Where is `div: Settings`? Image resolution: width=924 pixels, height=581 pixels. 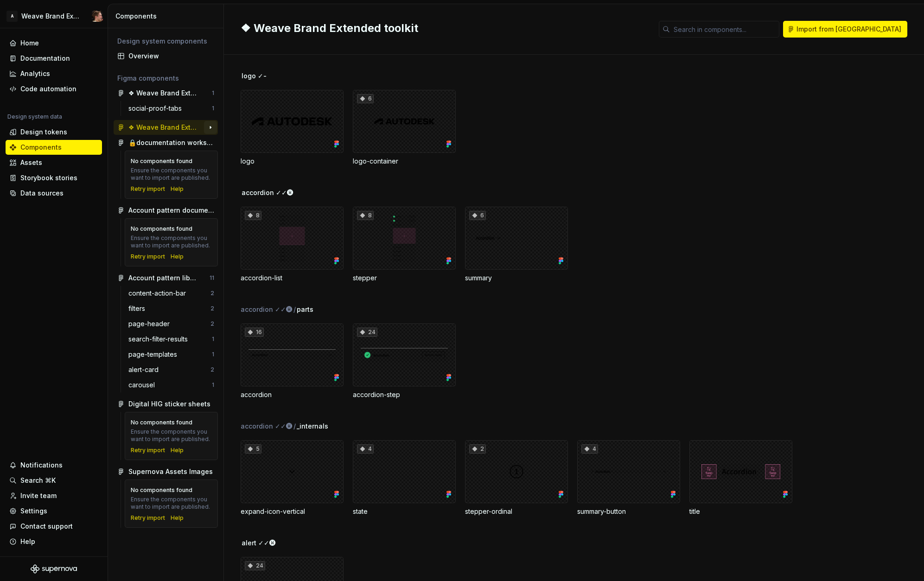 div: Settings is located at coordinates (34, 511).